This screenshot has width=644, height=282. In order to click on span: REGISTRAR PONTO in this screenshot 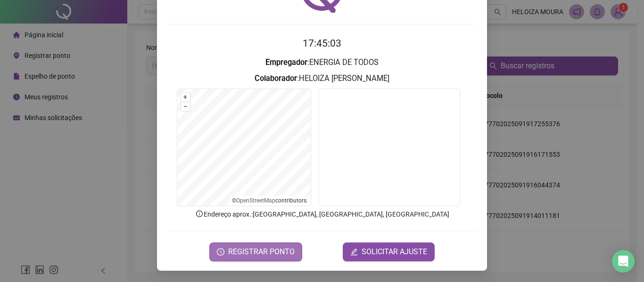, I will do `click(261, 252)`.